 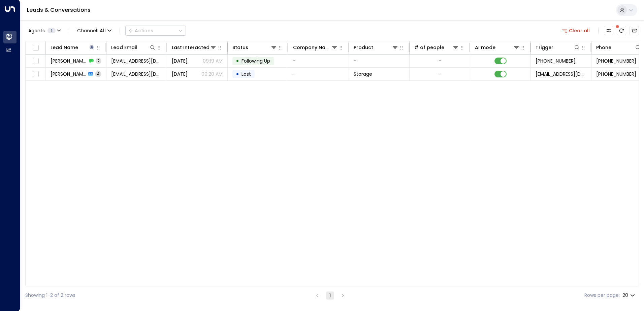 I want to click on span: All, so click(x=103, y=31).